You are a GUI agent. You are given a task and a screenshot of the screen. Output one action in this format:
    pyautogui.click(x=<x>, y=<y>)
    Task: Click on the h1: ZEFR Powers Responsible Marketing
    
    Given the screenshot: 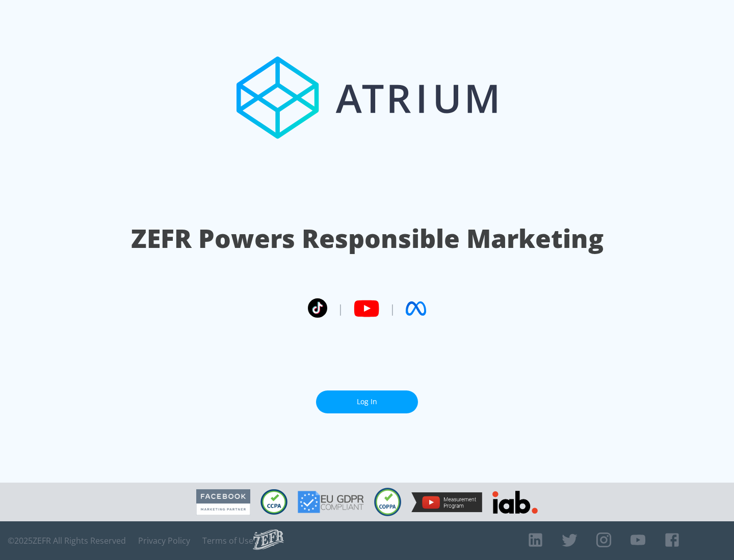 What is the action you would take?
    pyautogui.click(x=367, y=238)
    